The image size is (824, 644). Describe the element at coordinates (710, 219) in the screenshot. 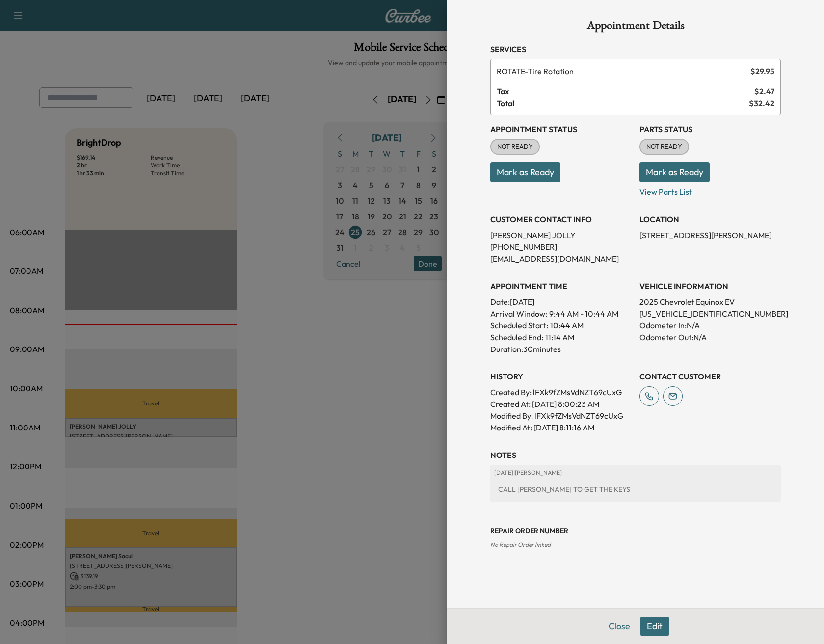

I see `h3: LOCATION` at that location.